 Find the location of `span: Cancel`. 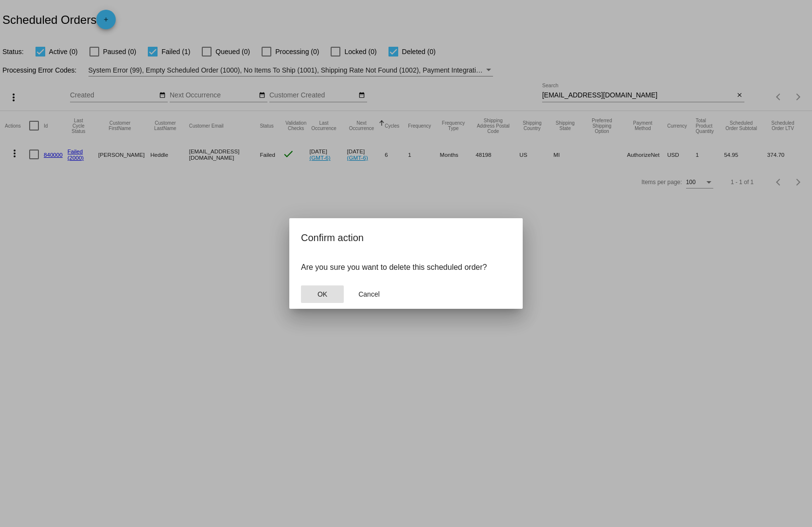

span: Cancel is located at coordinates (369, 294).